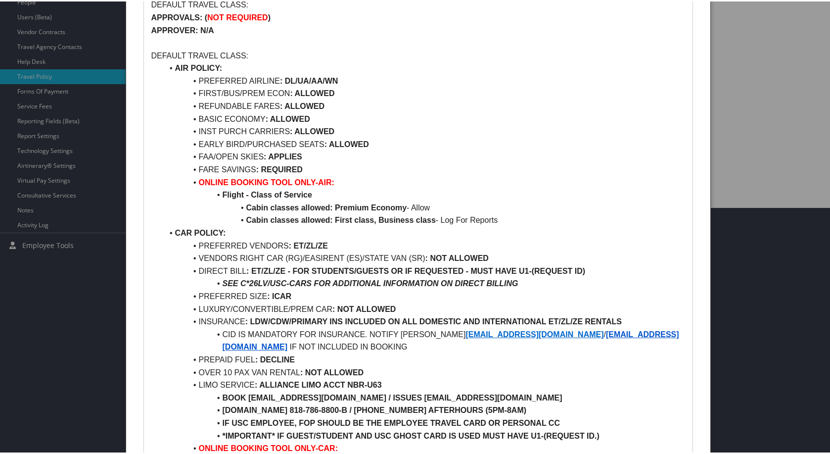 This screenshot has width=830, height=454. What do you see at coordinates (268, 446) in the screenshot?
I see `strong: ONLINE BOOKING TOOL ONLY-CAR:` at bounding box center [268, 446].